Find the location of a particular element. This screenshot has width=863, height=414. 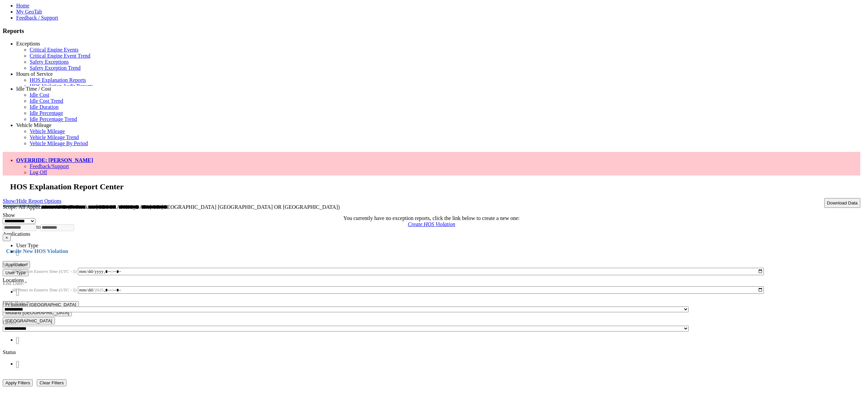

label: HOS Rule:* is located at coordinates (16, 302).